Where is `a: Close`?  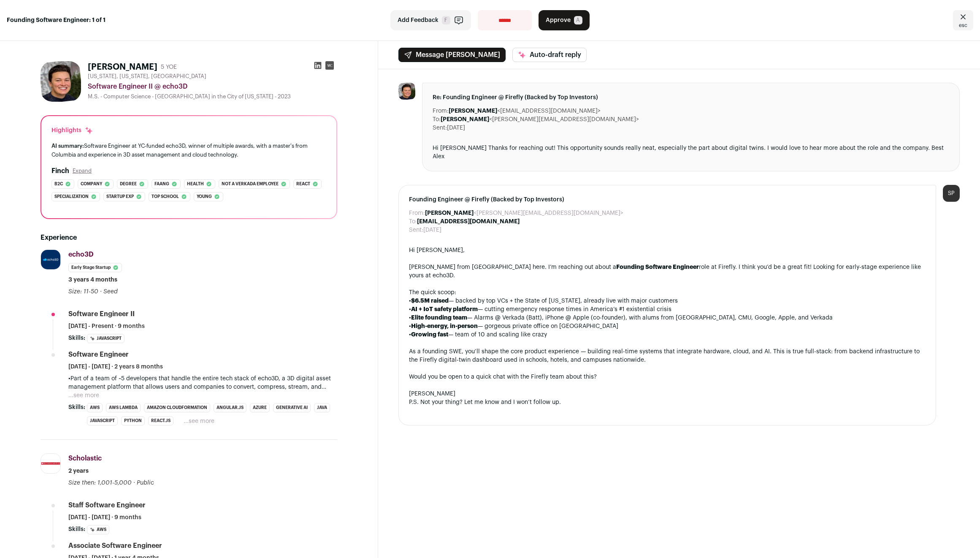
a: Close is located at coordinates (963, 20).